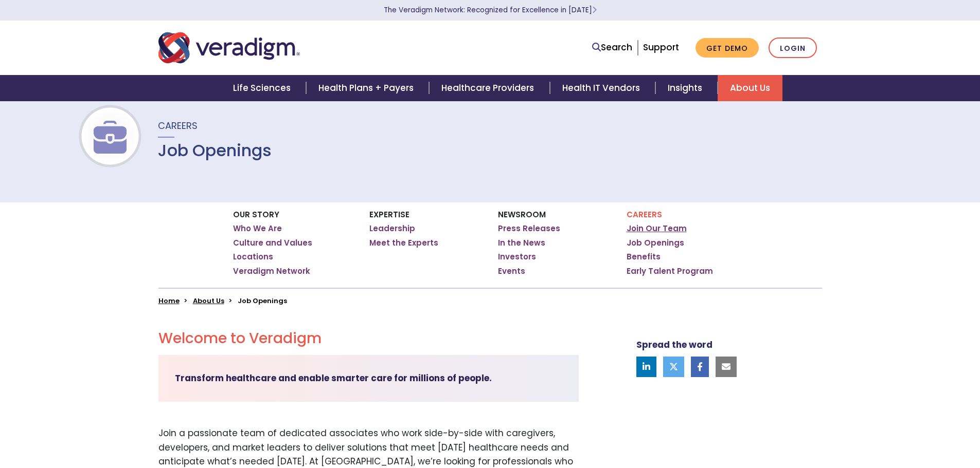 The image size is (980, 468). Describe the element at coordinates (368, 88) in the screenshot. I see `a: Health Plans + Payers` at that location.